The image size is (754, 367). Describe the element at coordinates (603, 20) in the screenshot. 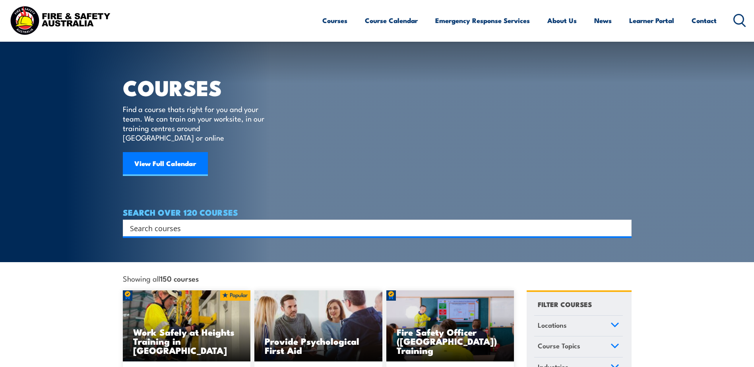

I see `a: News` at that location.